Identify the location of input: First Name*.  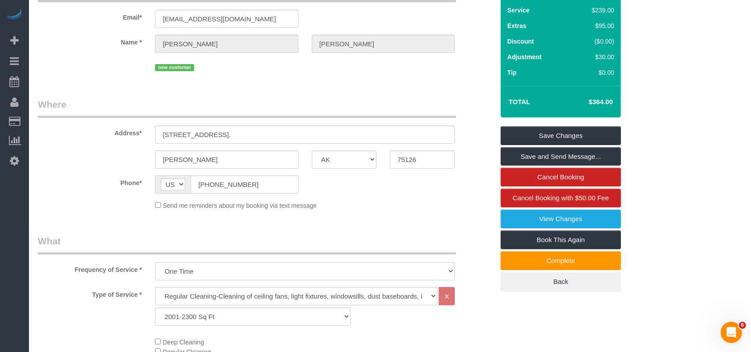
(226, 44).